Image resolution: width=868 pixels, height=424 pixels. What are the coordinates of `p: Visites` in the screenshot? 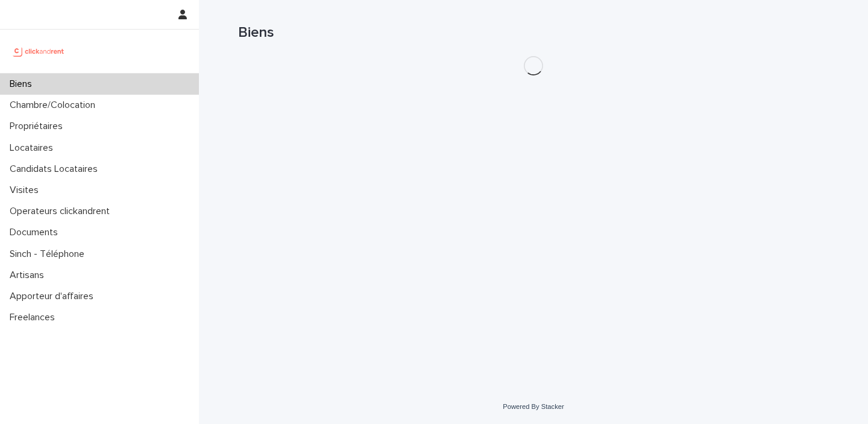 It's located at (27, 190).